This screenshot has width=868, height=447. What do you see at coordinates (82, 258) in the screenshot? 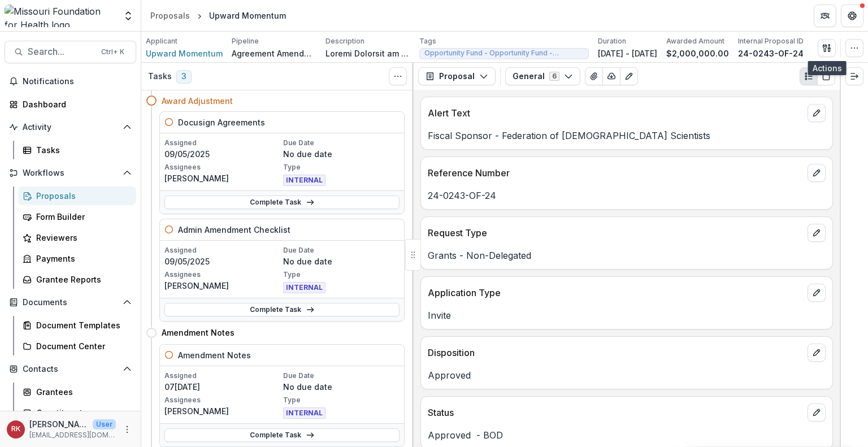
I see `div: Payments` at bounding box center [82, 258].